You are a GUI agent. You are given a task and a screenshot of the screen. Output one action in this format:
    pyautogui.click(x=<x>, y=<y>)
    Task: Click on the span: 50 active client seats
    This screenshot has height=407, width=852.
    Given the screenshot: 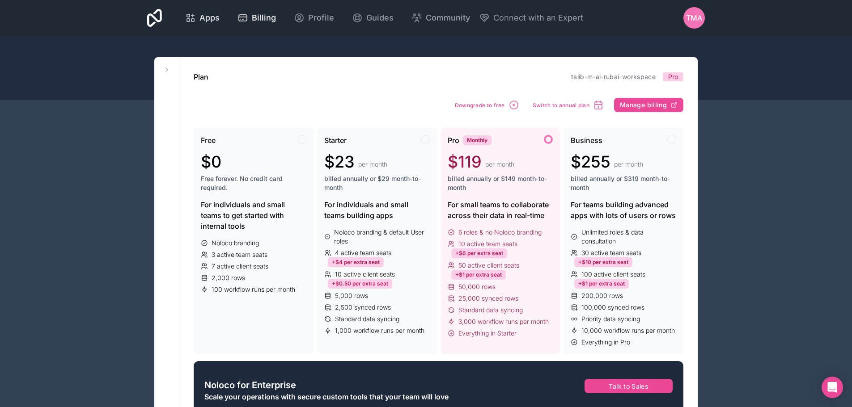 What is the action you would take?
    pyautogui.click(x=489, y=266)
    